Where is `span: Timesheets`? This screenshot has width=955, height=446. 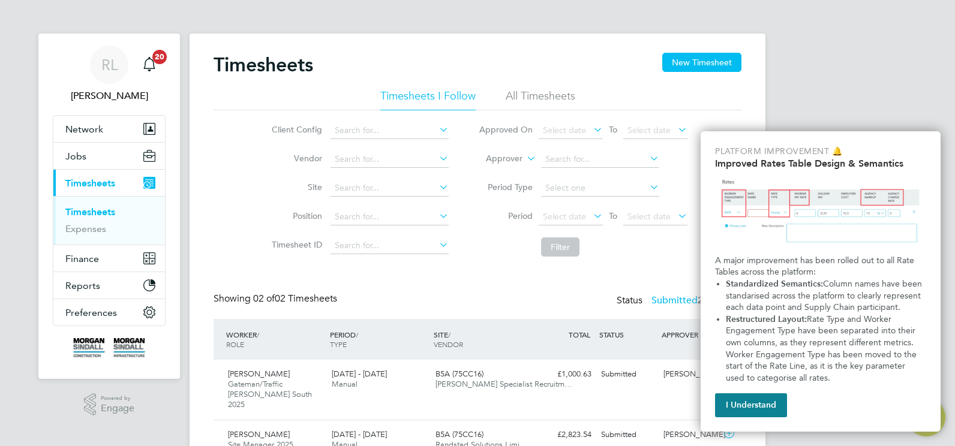 span: Timesheets is located at coordinates (90, 183).